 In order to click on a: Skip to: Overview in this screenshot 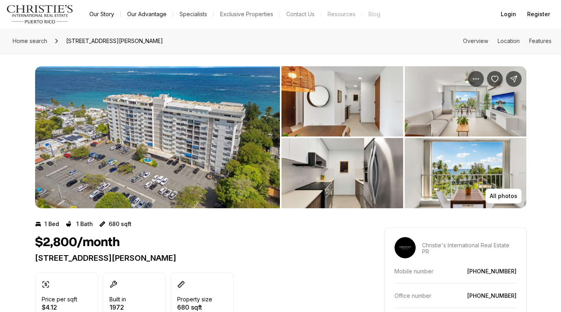, I will do `click(476, 41)`.